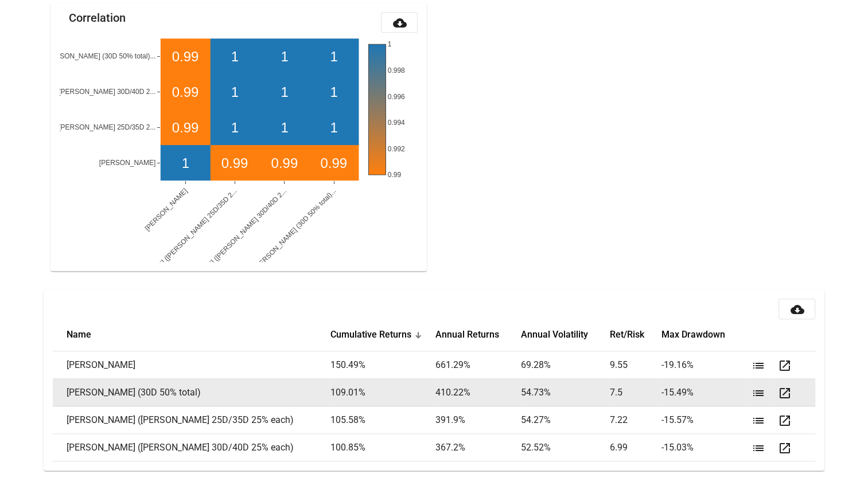  Describe the element at coordinates (565, 365) in the screenshot. I see `td: 69.28 %` at that location.